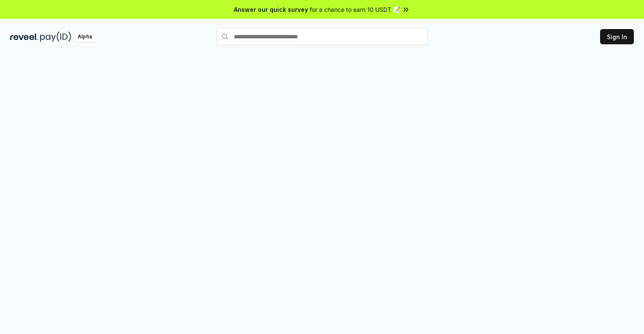 The image size is (644, 334). Describe the element at coordinates (355, 9) in the screenshot. I see `span: for a chance to earn 10 USDT 📝` at that location.